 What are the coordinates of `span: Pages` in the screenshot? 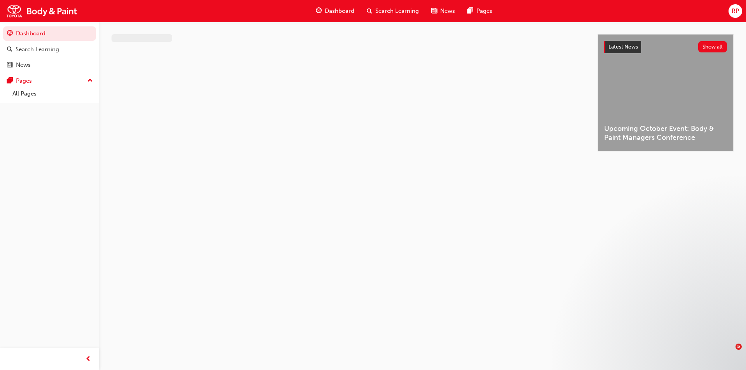 It's located at (484, 11).